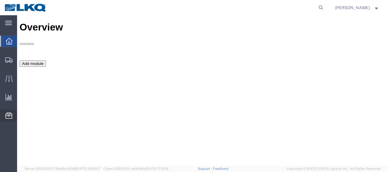 Image resolution: width=388 pixels, height=172 pixels. What do you see at coordinates (26, 8) in the screenshot?
I see `img: logo` at bounding box center [26, 8].